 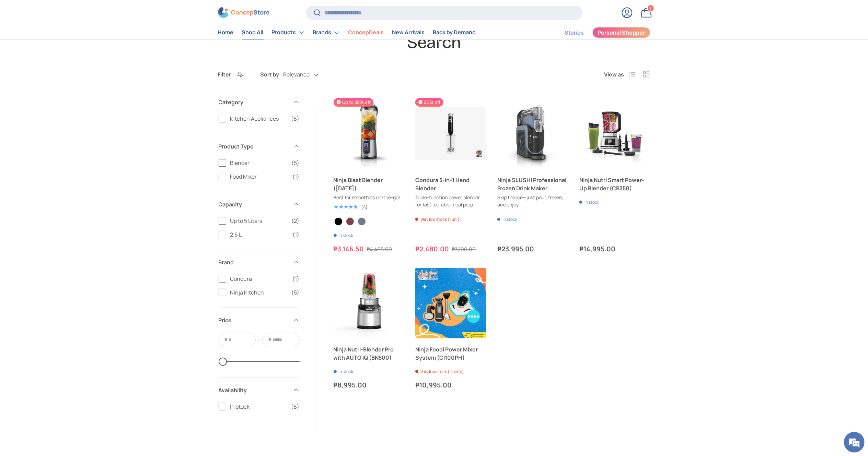 What do you see at coordinates (67, 199) in the screenshot?
I see `textarea: Type your message and hit 'Enter'` at bounding box center [67, 199].